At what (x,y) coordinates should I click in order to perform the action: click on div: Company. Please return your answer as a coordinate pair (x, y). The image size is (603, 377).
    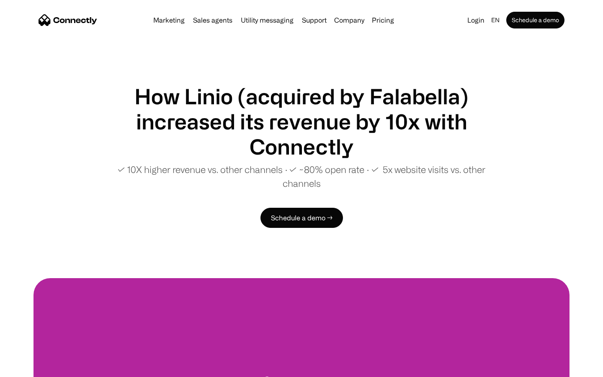
    Looking at the image, I should click on (349, 20).